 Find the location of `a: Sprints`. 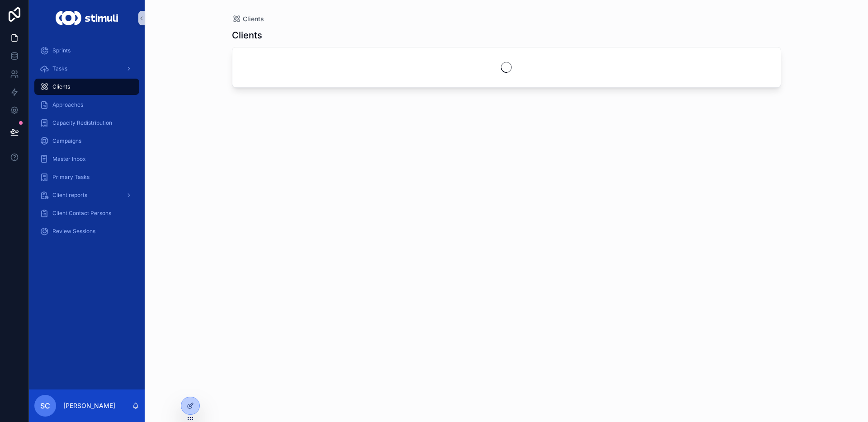

a: Sprints is located at coordinates (87, 51).